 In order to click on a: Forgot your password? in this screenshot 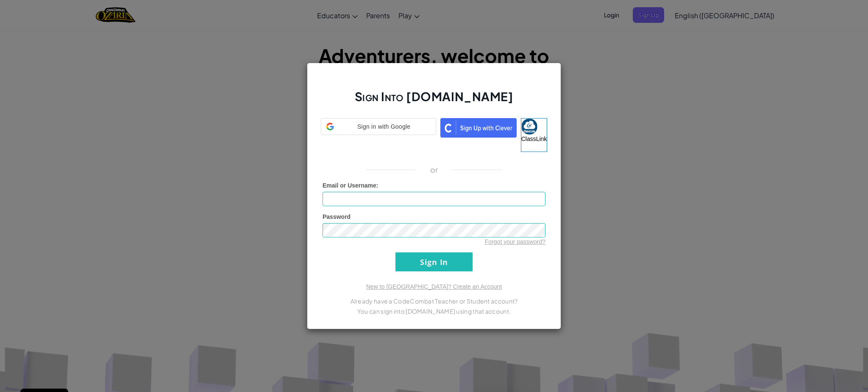, I will do `click(515, 242)`.